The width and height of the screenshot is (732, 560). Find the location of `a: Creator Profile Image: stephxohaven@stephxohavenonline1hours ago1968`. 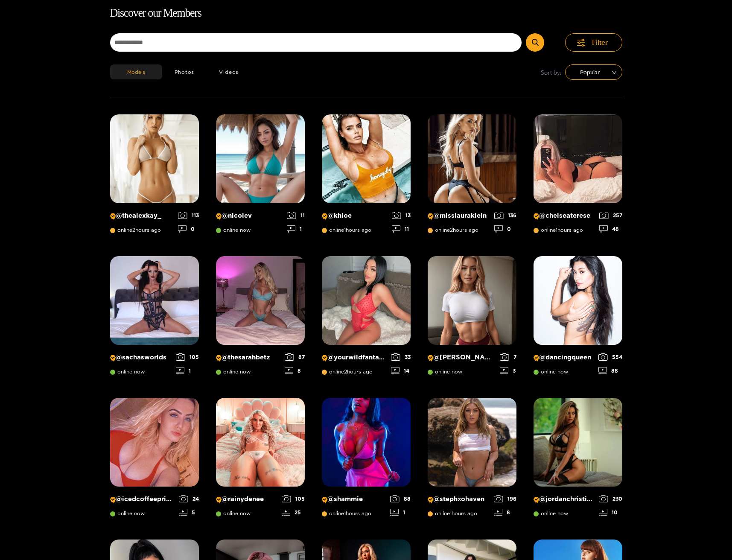

a: Creator Profile Image: stephxohaven@stephxohavenonline1hours ago1968 is located at coordinates (472, 460).